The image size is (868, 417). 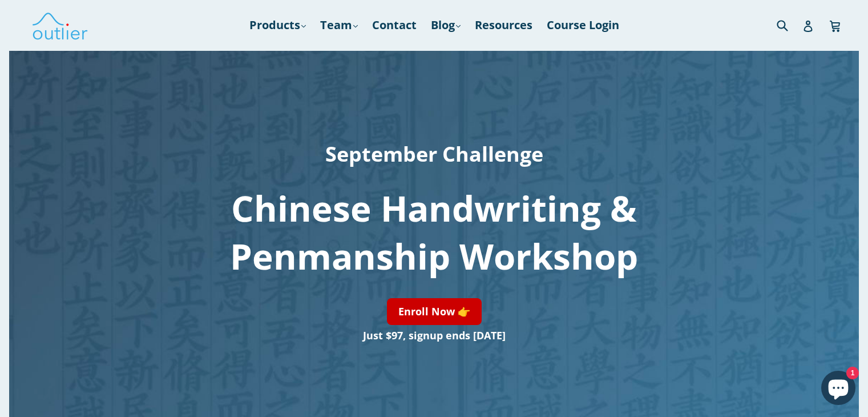 I want to click on inbox-online-store-chat: Shopify online store chat, so click(x=838, y=389).